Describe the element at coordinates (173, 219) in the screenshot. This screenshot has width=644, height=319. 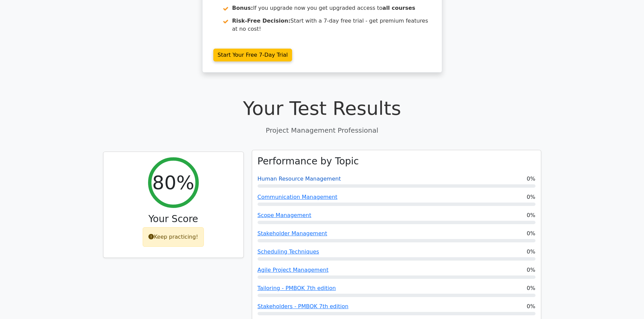
I see `h3: Your Score` at that location.